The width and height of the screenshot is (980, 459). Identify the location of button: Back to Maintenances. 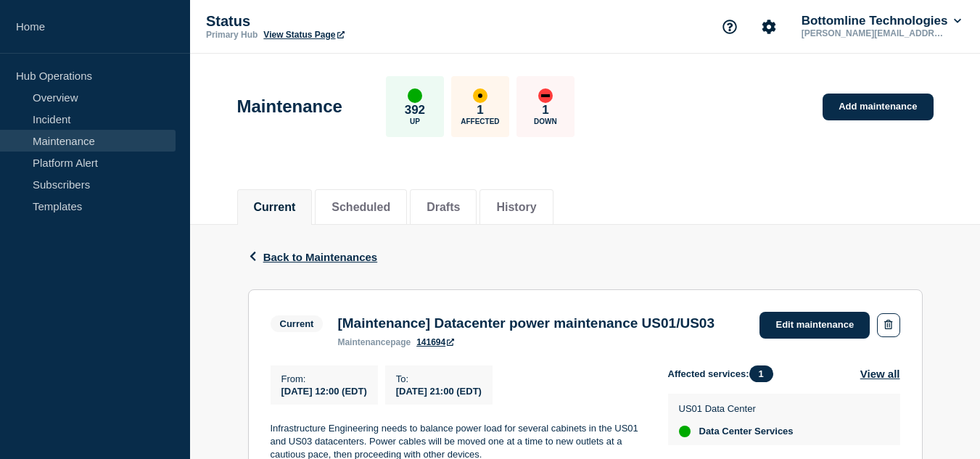
(313, 257).